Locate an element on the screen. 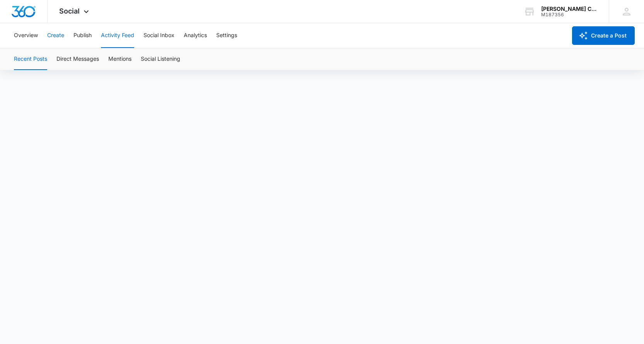  div: account id is located at coordinates (570, 15).